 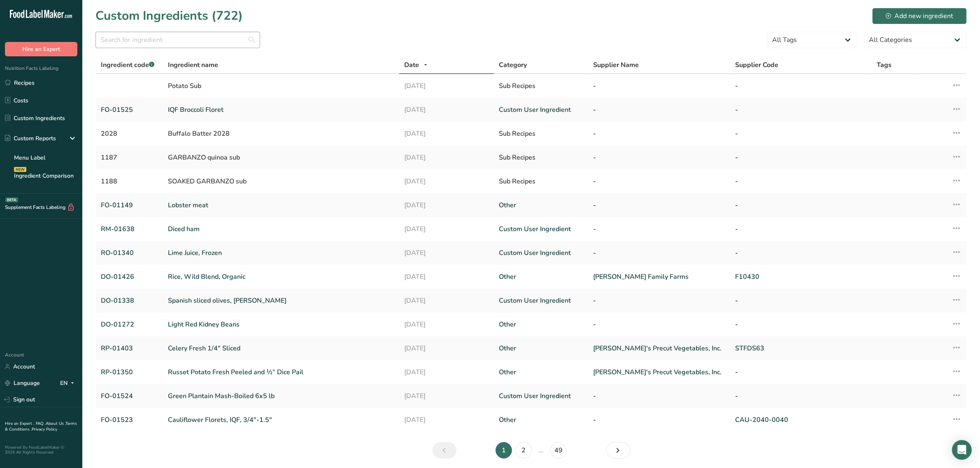 What do you see at coordinates (127, 65) in the screenshot?
I see `span: Ingredient code` at bounding box center [127, 65].